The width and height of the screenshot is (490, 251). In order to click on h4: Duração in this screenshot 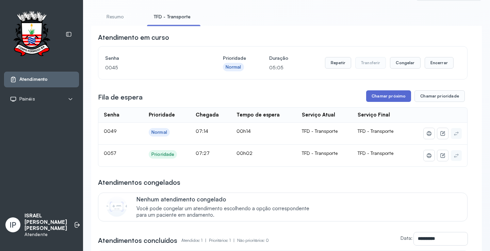, I will do `click(279, 58)`.